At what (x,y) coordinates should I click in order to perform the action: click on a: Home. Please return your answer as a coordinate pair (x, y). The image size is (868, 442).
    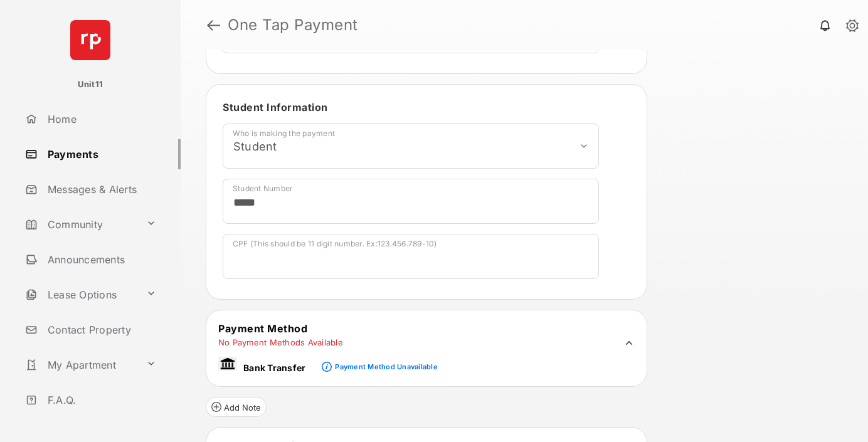
    Looking at the image, I should click on (100, 119).